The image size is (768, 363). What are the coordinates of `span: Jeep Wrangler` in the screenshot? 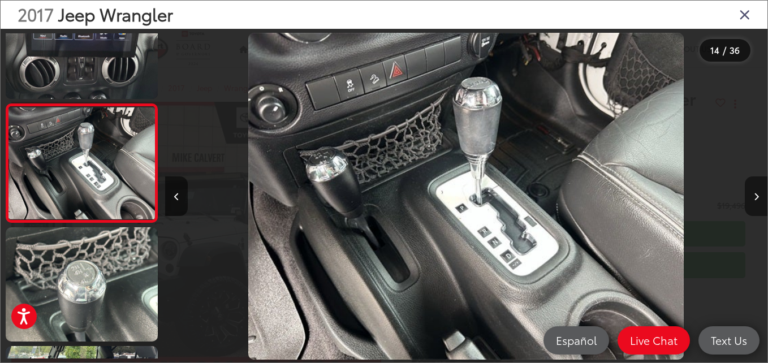 It's located at (115, 14).